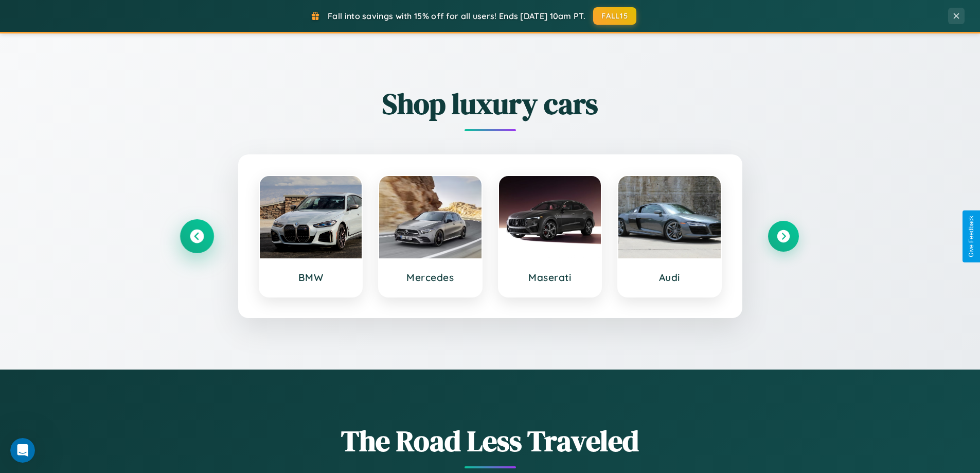  Describe the element at coordinates (490, 441) in the screenshot. I see `h1: The Road Less Traveled` at that location.